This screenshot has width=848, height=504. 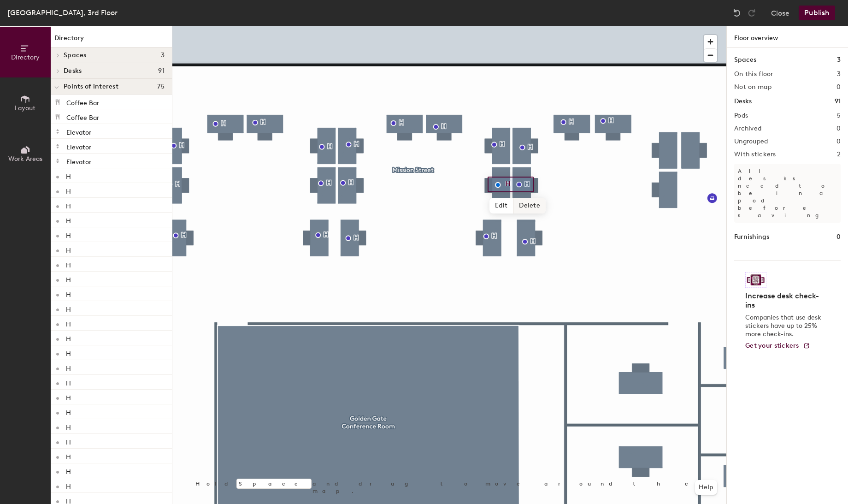 I want to click on h1: Floor overview, so click(x=787, y=37).